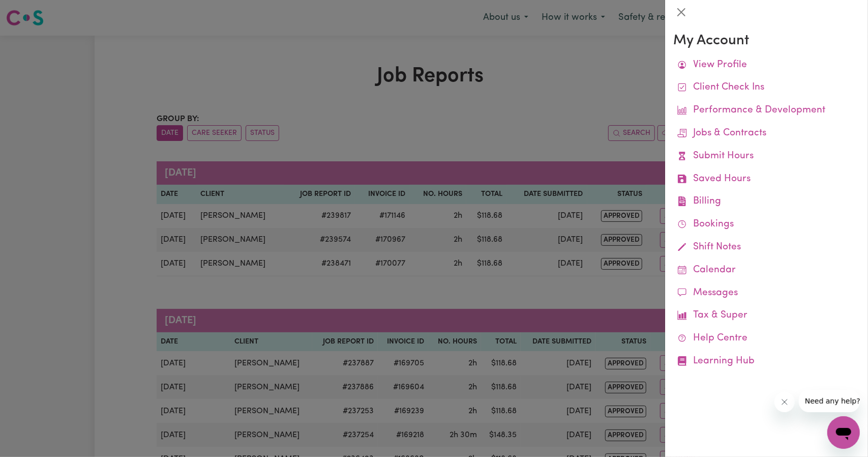  I want to click on a: Help Centre, so click(766, 339).